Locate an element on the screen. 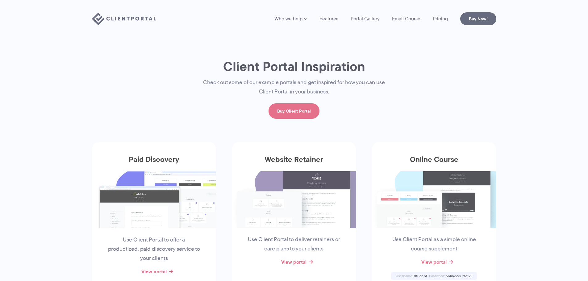 This screenshot has height=281, width=588. h3: Paid Discovery is located at coordinates (154, 163).